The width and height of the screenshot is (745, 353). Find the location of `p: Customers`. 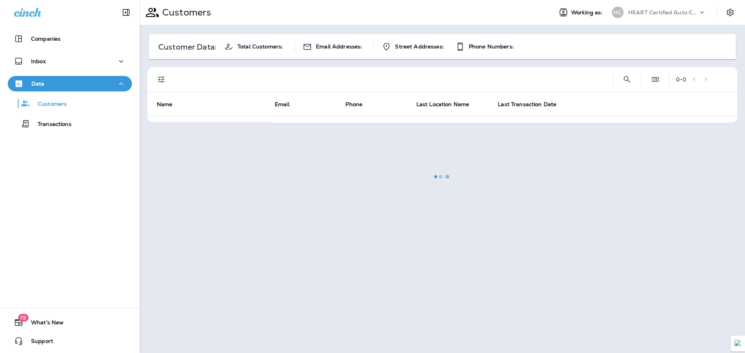

p: Customers is located at coordinates (48, 104).